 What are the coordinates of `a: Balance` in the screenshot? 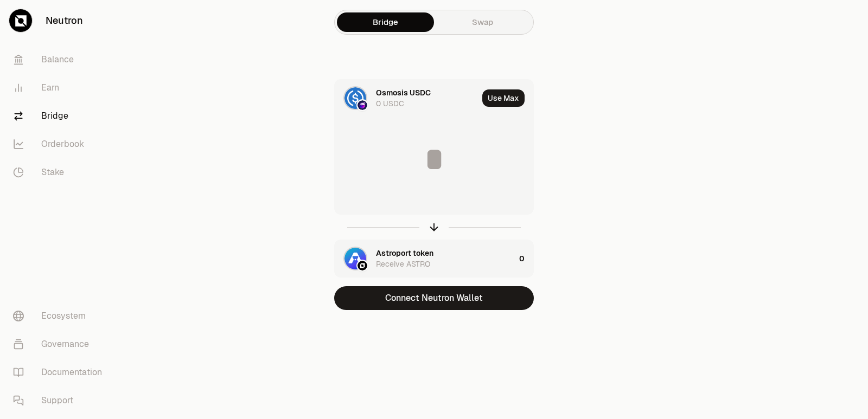 It's located at (61, 59).